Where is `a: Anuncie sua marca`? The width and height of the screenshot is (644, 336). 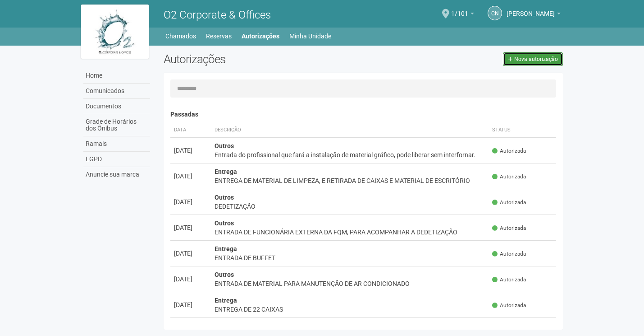
a: Anuncie sua marca is located at coordinates (117, 174).